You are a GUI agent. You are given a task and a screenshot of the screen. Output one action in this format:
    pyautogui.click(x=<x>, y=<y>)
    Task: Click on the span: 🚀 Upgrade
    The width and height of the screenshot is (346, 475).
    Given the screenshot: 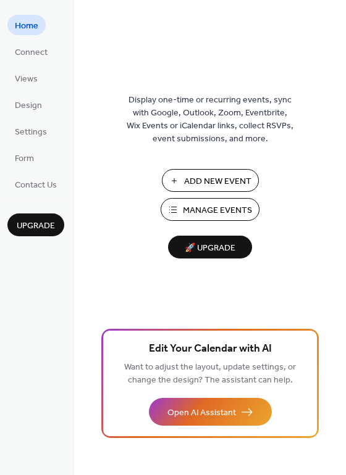 What is the action you would take?
    pyautogui.click(x=210, y=248)
    